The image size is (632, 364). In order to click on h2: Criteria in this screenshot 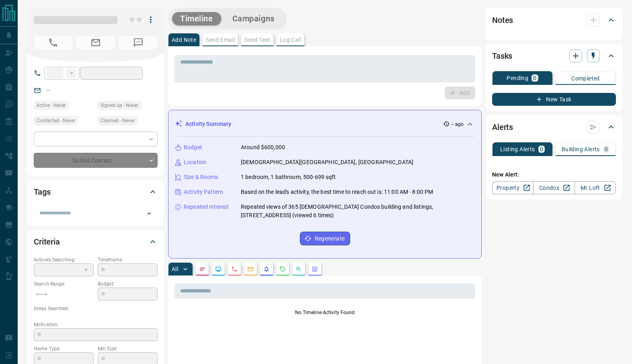, I will do `click(46, 242)`.